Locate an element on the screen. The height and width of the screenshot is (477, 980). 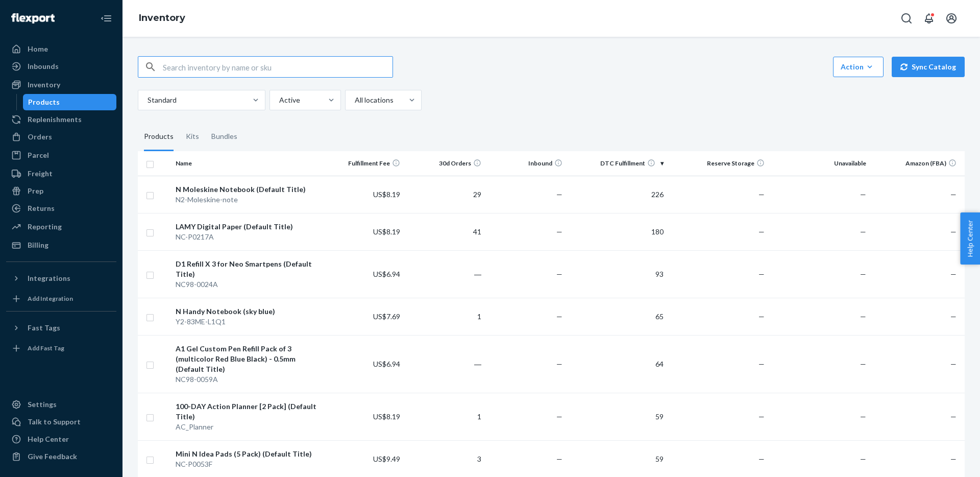
div: Reporting is located at coordinates (44, 227).